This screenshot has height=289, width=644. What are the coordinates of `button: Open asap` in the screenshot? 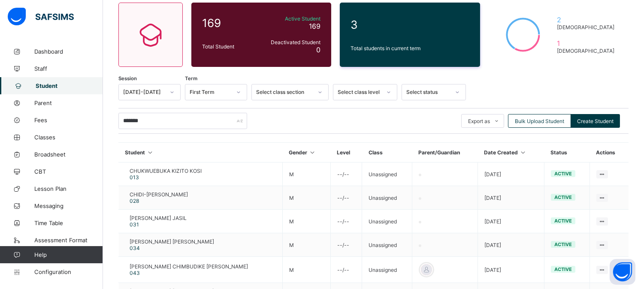 It's located at (623, 272).